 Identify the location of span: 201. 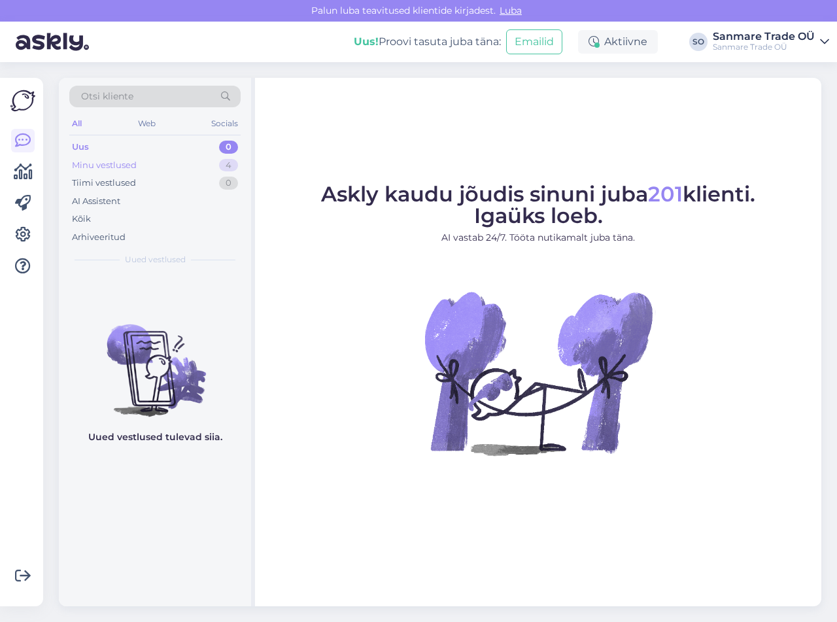
(665, 194).